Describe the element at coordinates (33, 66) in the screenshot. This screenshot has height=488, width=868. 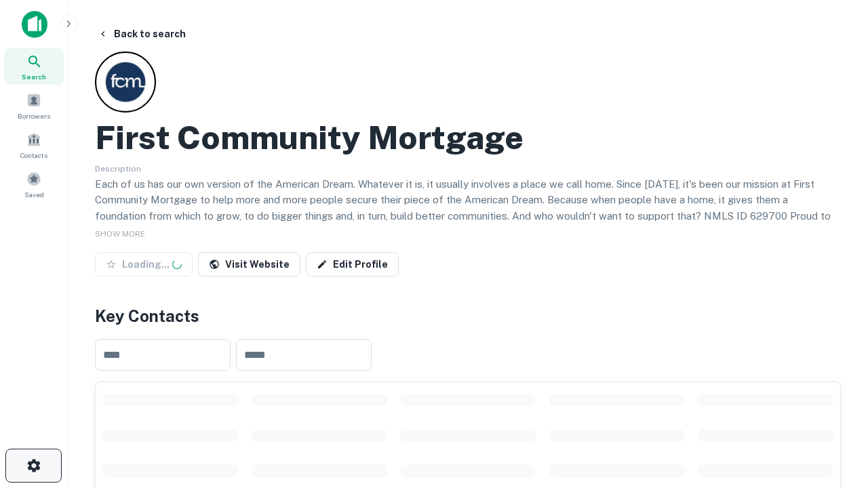
I see `a: Search` at that location.